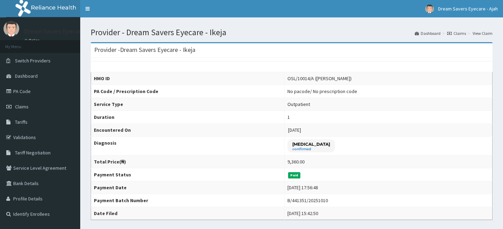 This screenshot has width=503, height=229. What do you see at coordinates (188, 175) in the screenshot?
I see `th: Payment Status` at bounding box center [188, 175].